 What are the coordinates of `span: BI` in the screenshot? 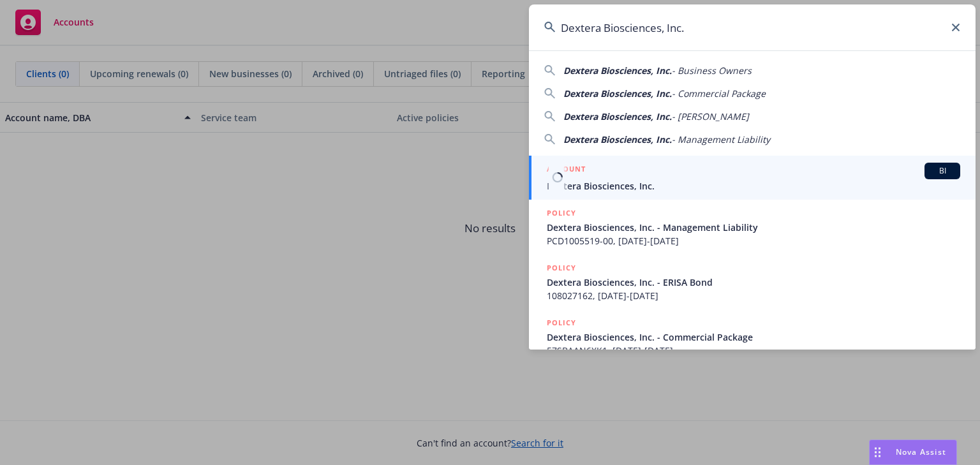 It's located at (943, 171).